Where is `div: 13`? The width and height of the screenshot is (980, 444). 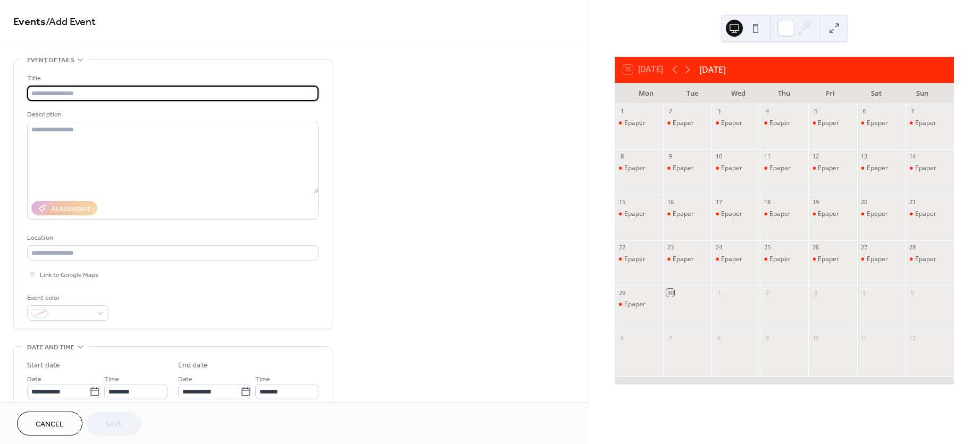 div: 13 is located at coordinates (864, 156).